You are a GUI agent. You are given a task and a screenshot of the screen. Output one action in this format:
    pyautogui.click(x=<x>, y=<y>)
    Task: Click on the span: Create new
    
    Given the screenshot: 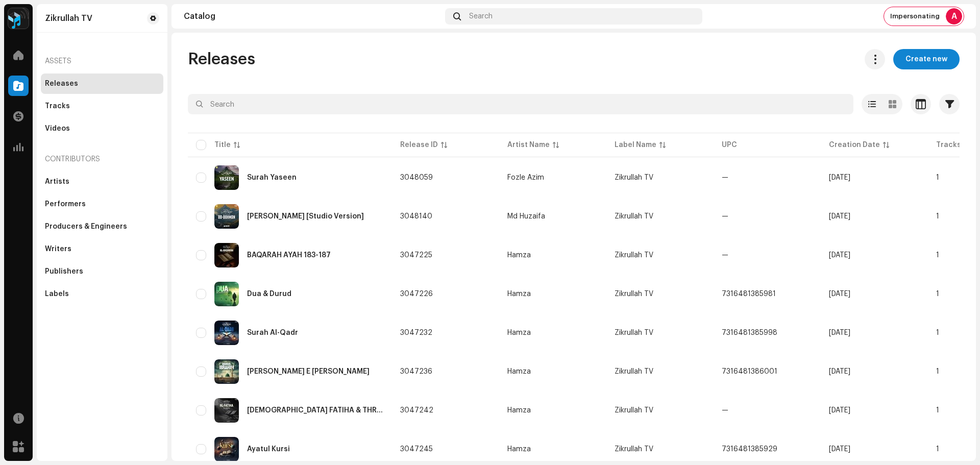 What is the action you would take?
    pyautogui.click(x=926, y=59)
    